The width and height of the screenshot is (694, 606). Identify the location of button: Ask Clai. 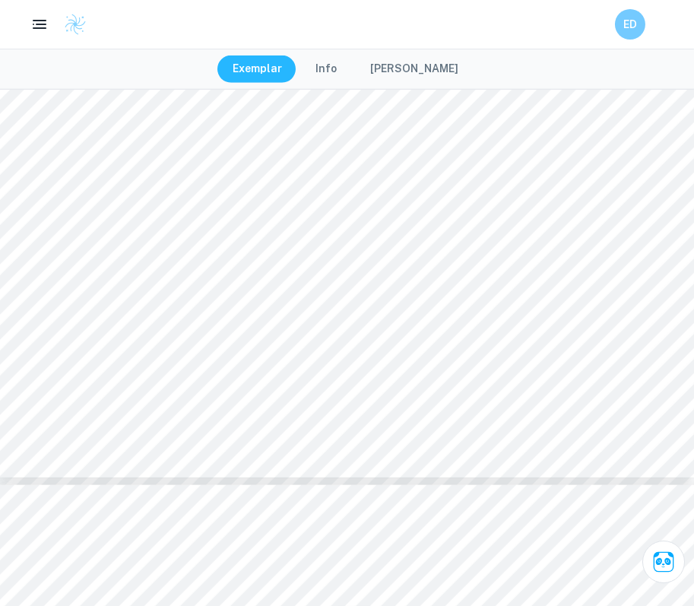
(664, 562).